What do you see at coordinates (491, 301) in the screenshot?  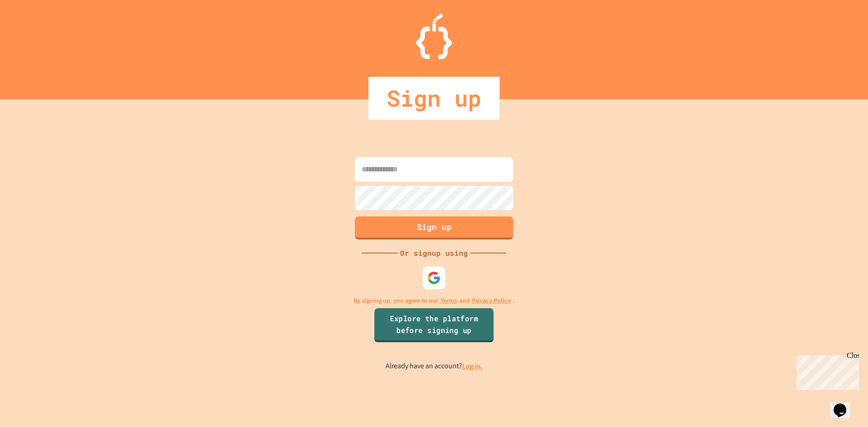 I see `a: Privacy Policy` at bounding box center [491, 301].